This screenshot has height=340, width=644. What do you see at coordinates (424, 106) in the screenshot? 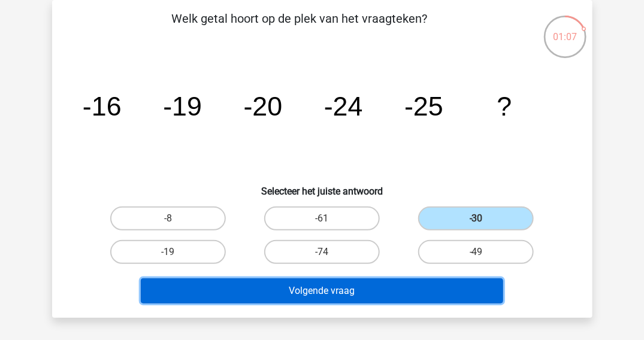
I see `tspan: -25` at bounding box center [424, 106].